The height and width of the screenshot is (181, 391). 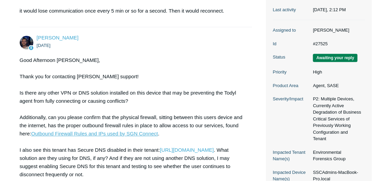 What do you see at coordinates (291, 57) in the screenshot?
I see `dt: Status` at bounding box center [291, 57].